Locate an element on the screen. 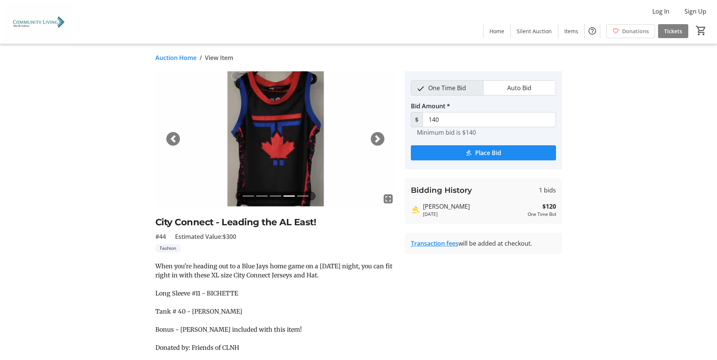 The width and height of the screenshot is (717, 360). span: One Time Bid is located at coordinates (447, 88).